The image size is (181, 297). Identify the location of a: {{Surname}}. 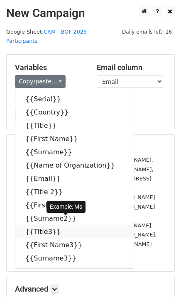
(74, 152).